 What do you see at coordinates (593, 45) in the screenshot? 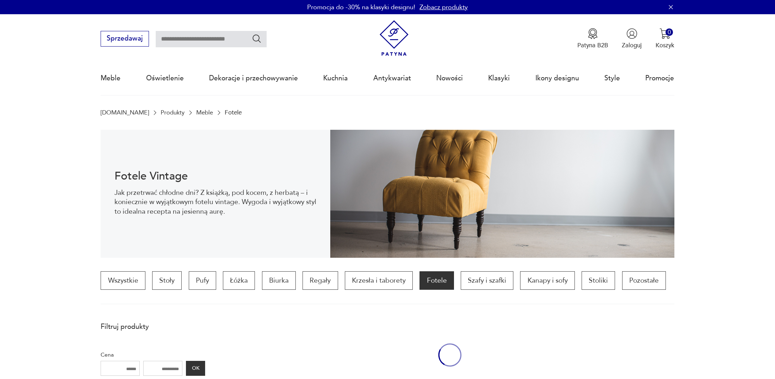
I see `p: Patyna B2B` at bounding box center [593, 45].